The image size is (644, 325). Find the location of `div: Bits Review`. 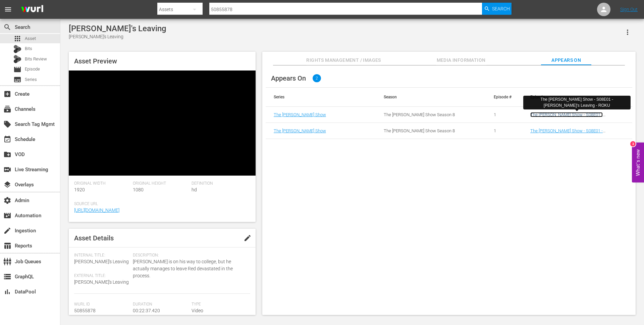

div: Bits Review is located at coordinates (17, 59).